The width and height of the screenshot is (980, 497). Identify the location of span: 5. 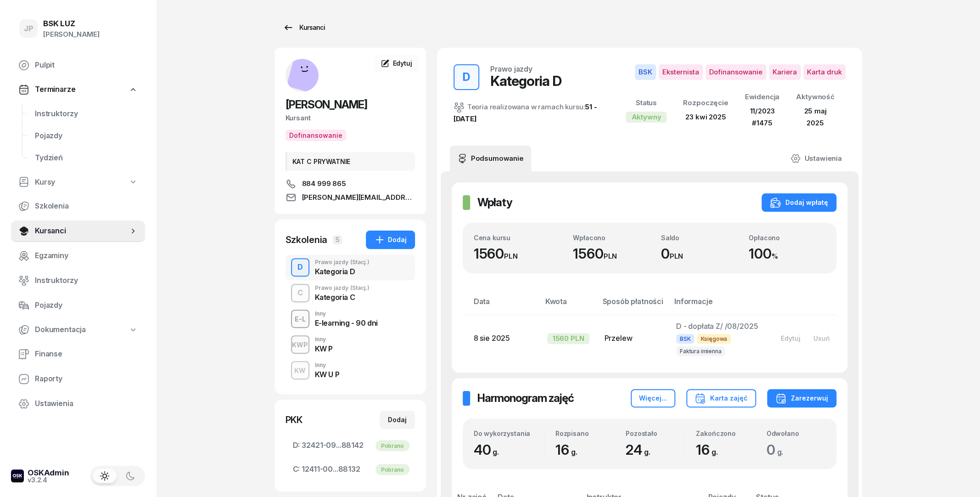
(337, 240).